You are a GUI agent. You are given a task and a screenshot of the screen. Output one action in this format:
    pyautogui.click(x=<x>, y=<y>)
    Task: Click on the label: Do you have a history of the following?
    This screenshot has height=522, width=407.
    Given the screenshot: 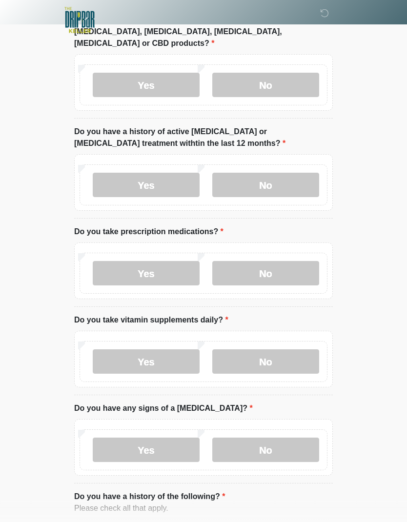 What is the action you would take?
    pyautogui.click(x=149, y=497)
    